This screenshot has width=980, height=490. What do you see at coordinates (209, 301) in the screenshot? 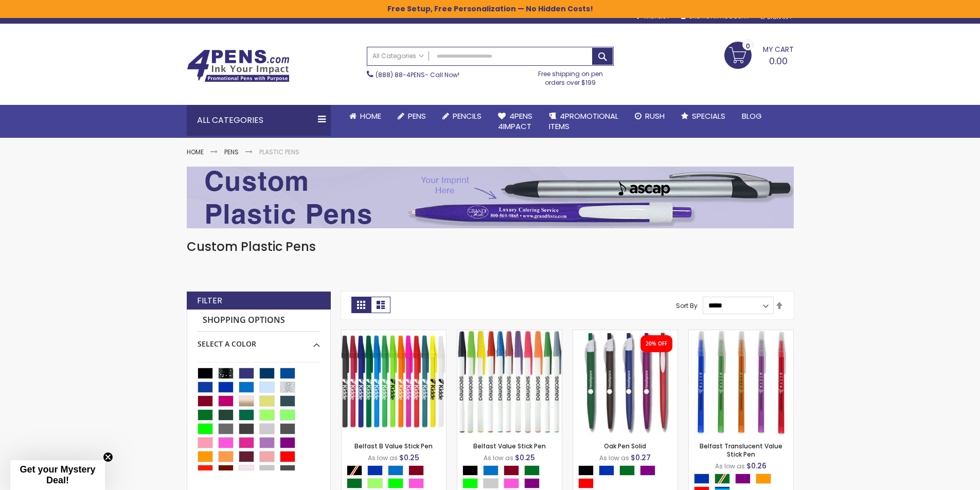
I see `strong: Filter` at bounding box center [209, 301].